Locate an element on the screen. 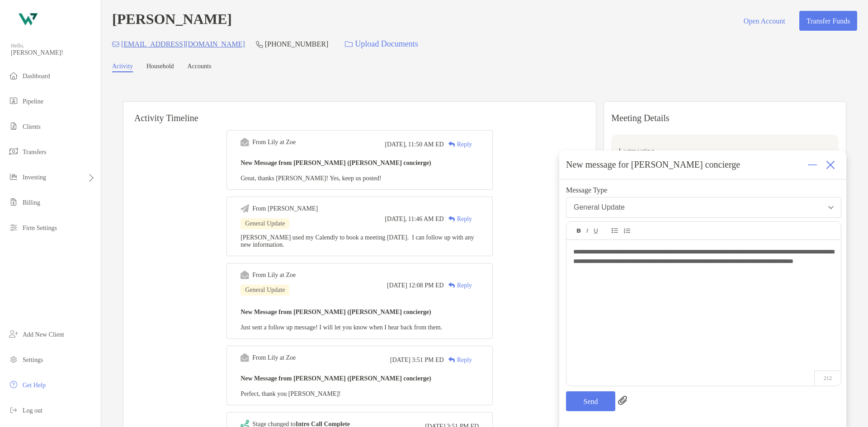 The height and width of the screenshot is (427, 868). p: 212 is located at coordinates (827, 378).